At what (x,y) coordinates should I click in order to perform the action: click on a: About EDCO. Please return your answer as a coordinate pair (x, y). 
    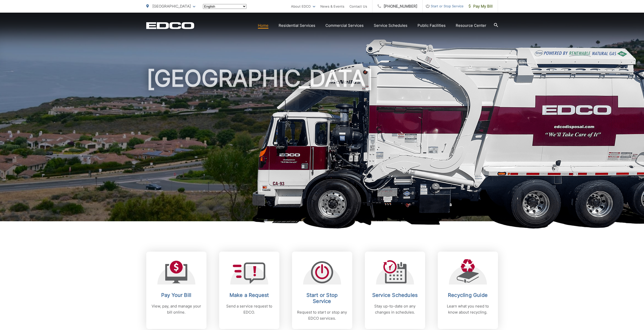
    Looking at the image, I should click on (303, 6).